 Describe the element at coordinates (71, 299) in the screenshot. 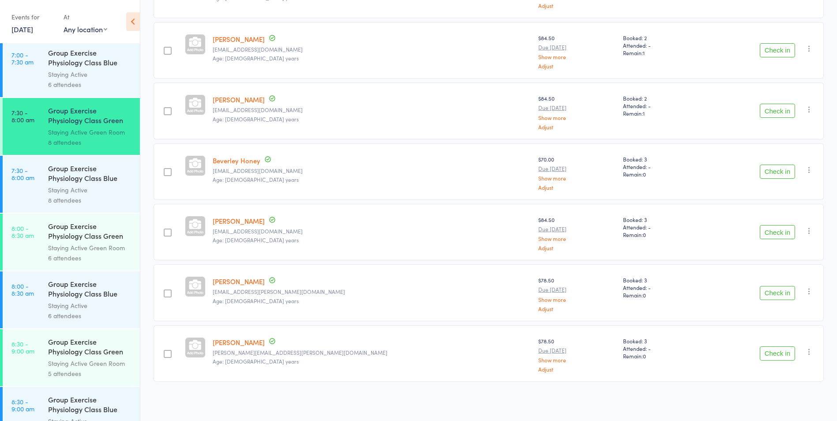

I see `a: 8:00 -8:30 amGroup Exercise Physiology Class Blue RoomStaying Active6 attendees` at that location.